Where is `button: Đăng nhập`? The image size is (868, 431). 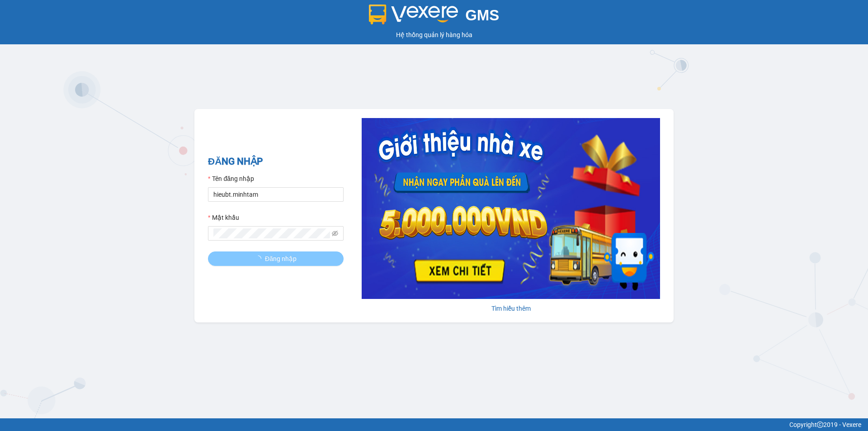
button: Đăng nhập is located at coordinates (276, 259).